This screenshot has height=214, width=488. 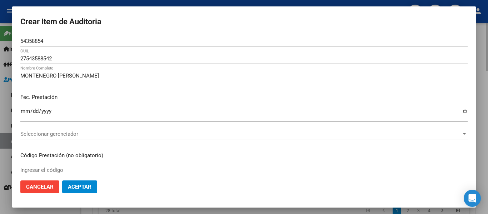 What do you see at coordinates (241, 134) in the screenshot?
I see `span: Seleccionar gerenciador` at bounding box center [241, 134].